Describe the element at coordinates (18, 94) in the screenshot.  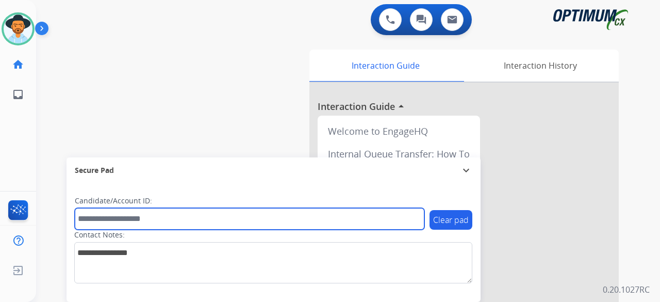
I see `mat-icon: inbox` at that location.